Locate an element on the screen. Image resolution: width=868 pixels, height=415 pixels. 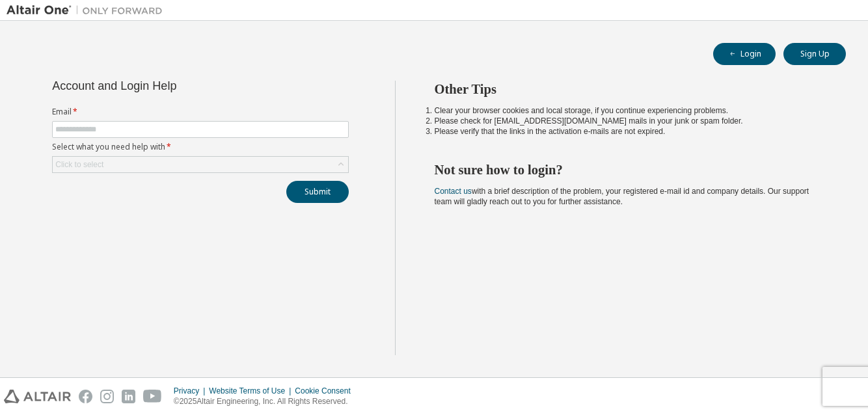
h2: Not sure how to login? is located at coordinates (628, 170).